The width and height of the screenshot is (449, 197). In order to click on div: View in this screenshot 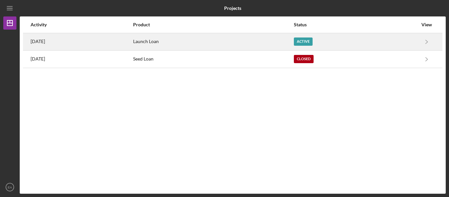, I will do `click(427, 25)`.